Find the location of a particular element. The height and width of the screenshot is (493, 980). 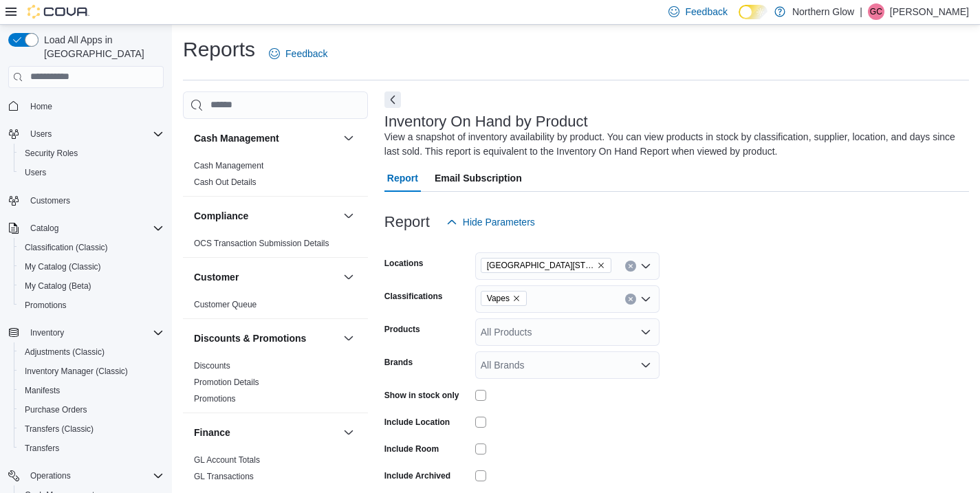

div: Finance is located at coordinates (275, 471).